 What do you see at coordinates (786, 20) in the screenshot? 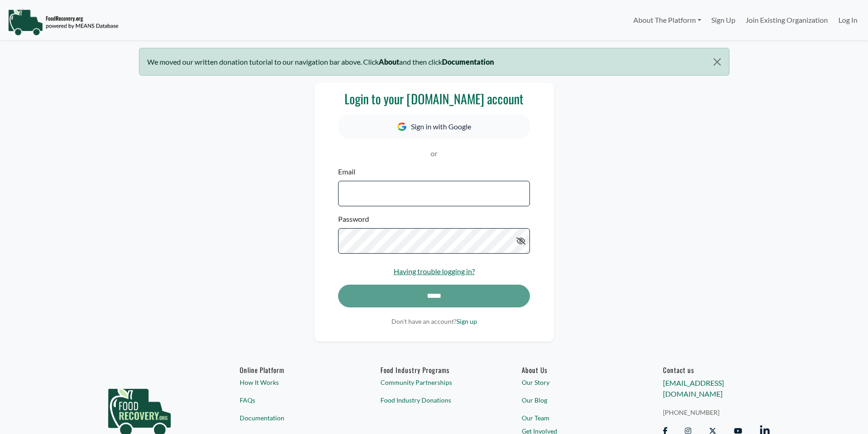
I see `a: Join Existing Organization` at bounding box center [786, 20].